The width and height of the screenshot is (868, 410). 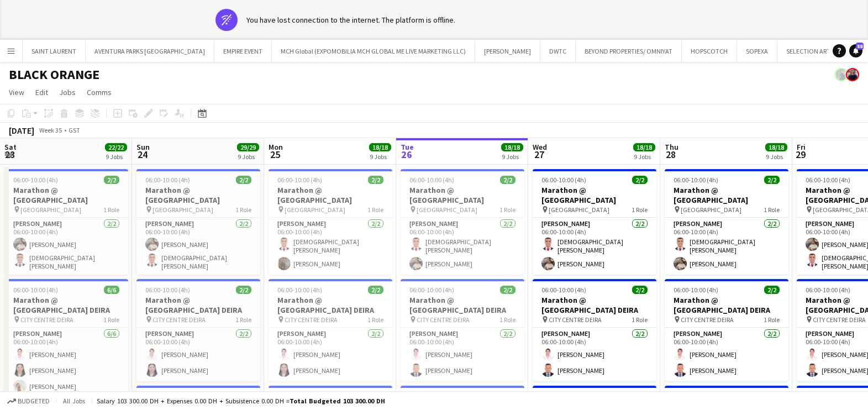 What do you see at coordinates (50, 130) in the screenshot?
I see `span: Week 35` at bounding box center [50, 130].